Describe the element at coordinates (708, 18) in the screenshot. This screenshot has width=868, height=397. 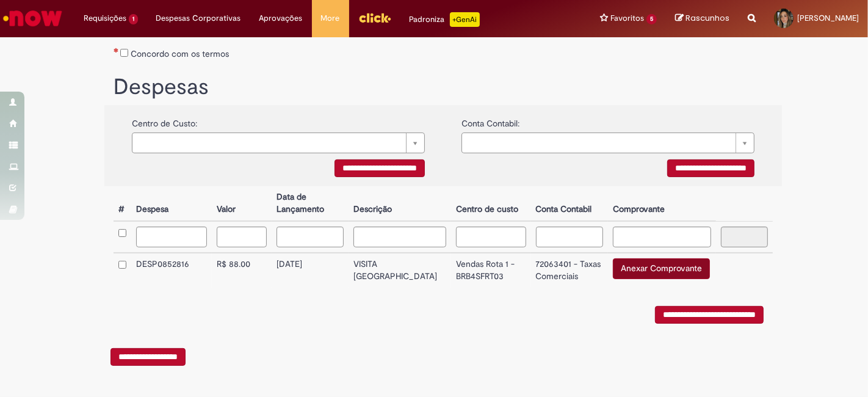
I see `span: Rascunhos` at that location.